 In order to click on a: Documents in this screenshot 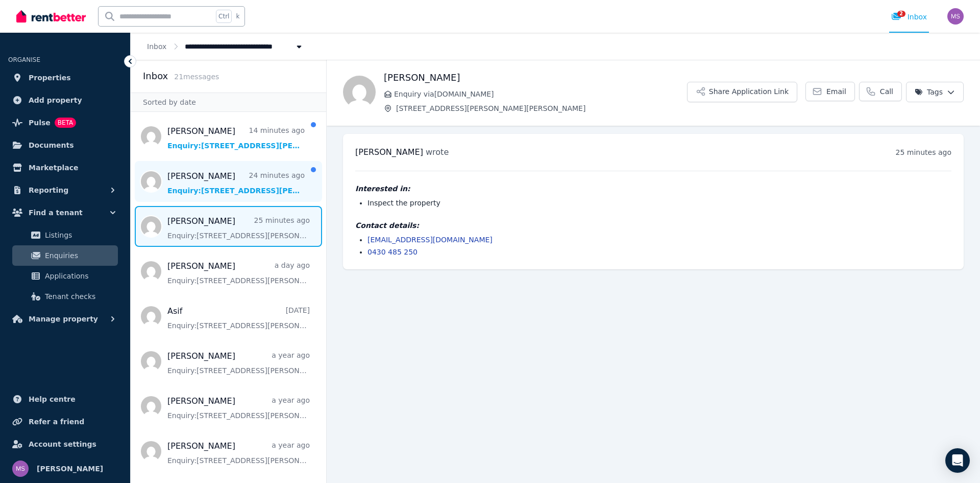, I will do `click(65, 145)`.